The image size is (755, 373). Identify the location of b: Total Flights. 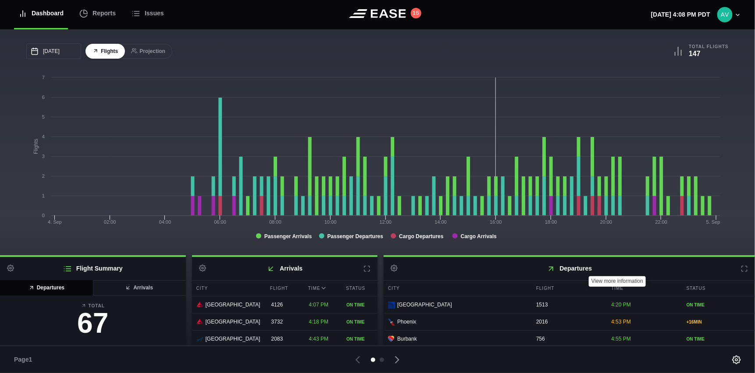
(708, 46).